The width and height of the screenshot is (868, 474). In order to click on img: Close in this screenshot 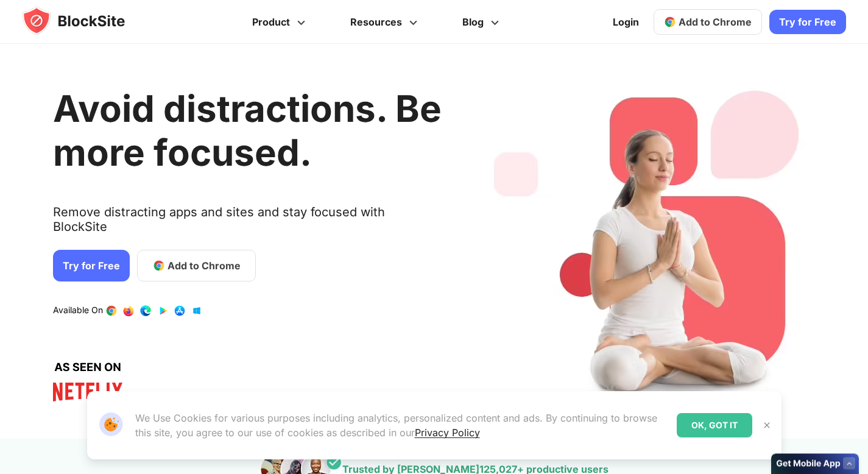, I will do `click(767, 425)`.